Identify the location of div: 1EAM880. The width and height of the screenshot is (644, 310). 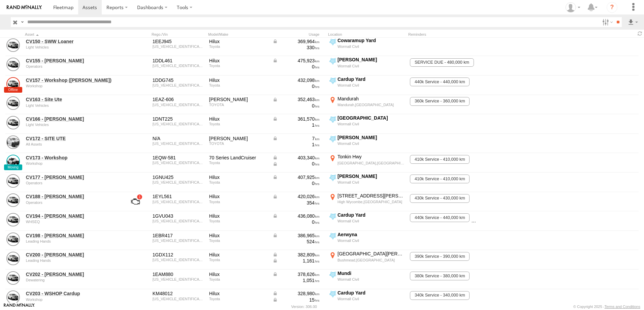
(178, 274).